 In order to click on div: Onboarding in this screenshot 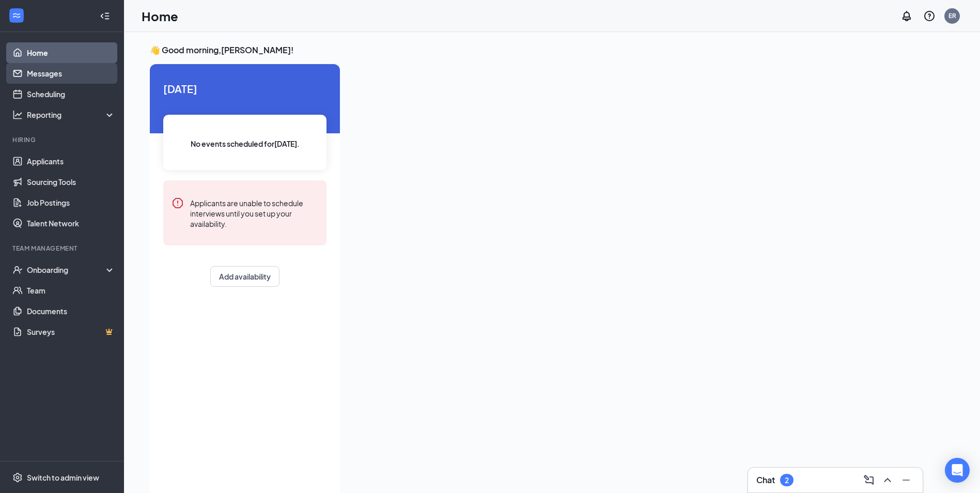, I will do `click(67, 270)`.